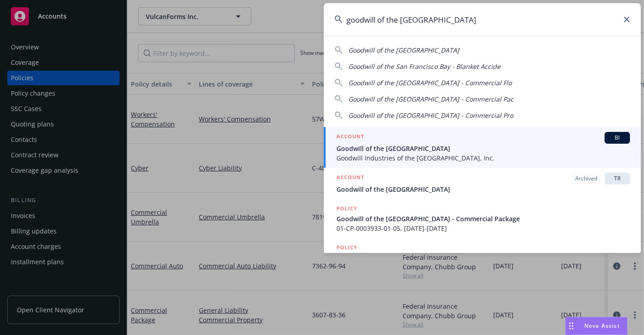 This screenshot has width=644, height=335. I want to click on a: POLICY, so click(483, 257).